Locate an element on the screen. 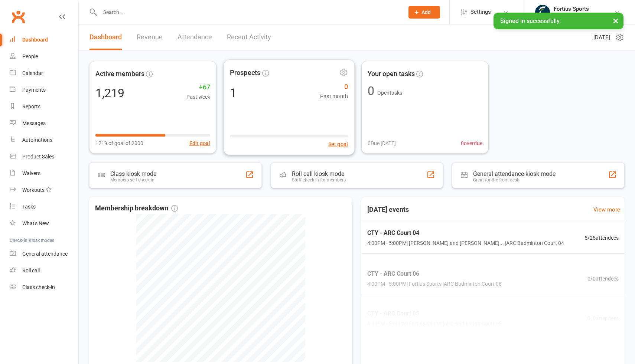  div: Payments is located at coordinates (34, 90).